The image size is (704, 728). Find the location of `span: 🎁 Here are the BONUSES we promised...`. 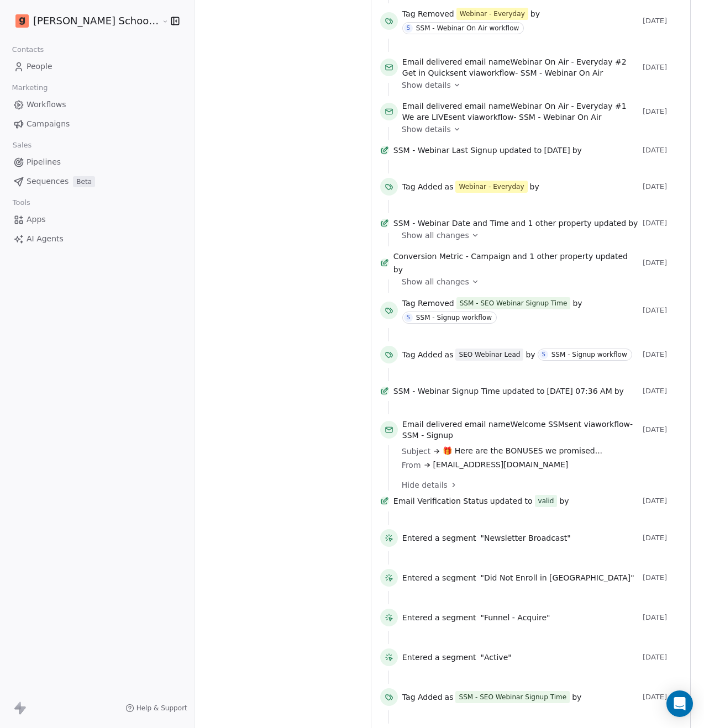

span: 🎁 Here are the BONUSES we promised... is located at coordinates (522, 451).